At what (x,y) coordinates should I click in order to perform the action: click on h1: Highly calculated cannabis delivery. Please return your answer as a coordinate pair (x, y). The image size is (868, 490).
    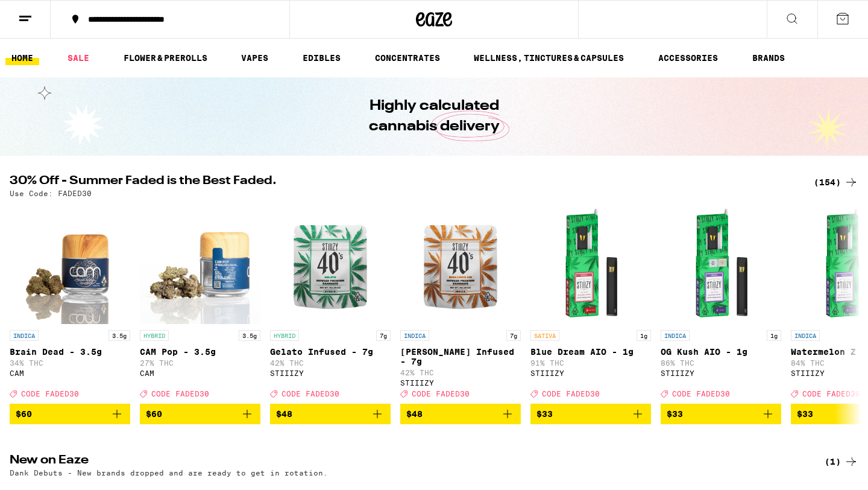
    Looking at the image, I should click on (434, 116).